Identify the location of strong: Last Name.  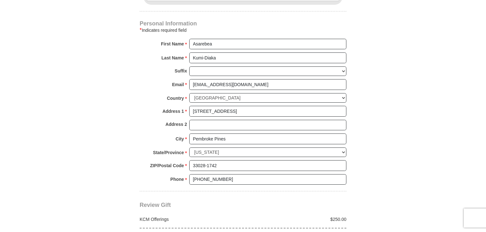
(173, 58).